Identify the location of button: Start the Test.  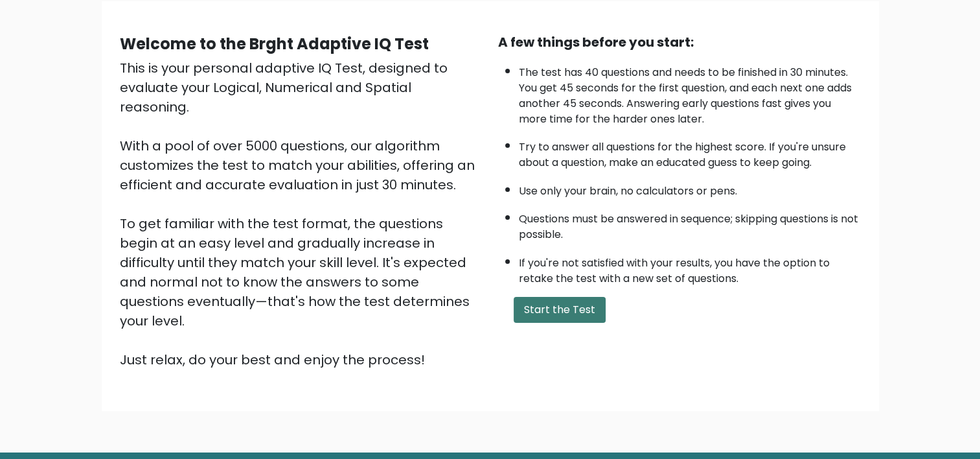
(560, 310).